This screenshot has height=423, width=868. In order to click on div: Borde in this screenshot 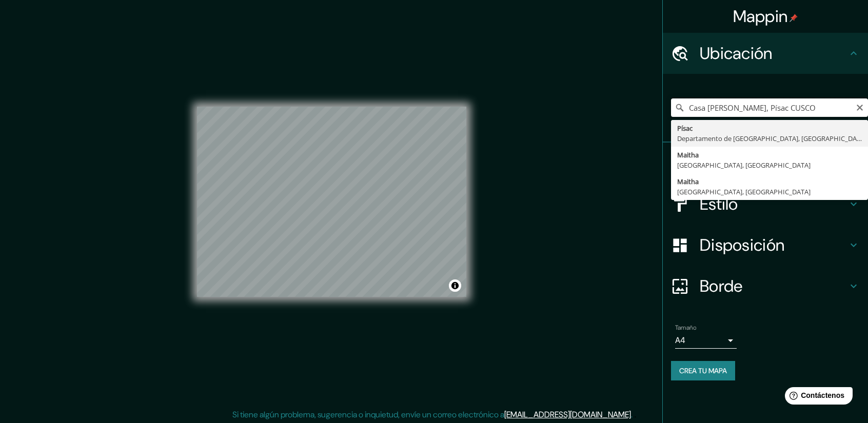, I will do `click(766, 287)`.